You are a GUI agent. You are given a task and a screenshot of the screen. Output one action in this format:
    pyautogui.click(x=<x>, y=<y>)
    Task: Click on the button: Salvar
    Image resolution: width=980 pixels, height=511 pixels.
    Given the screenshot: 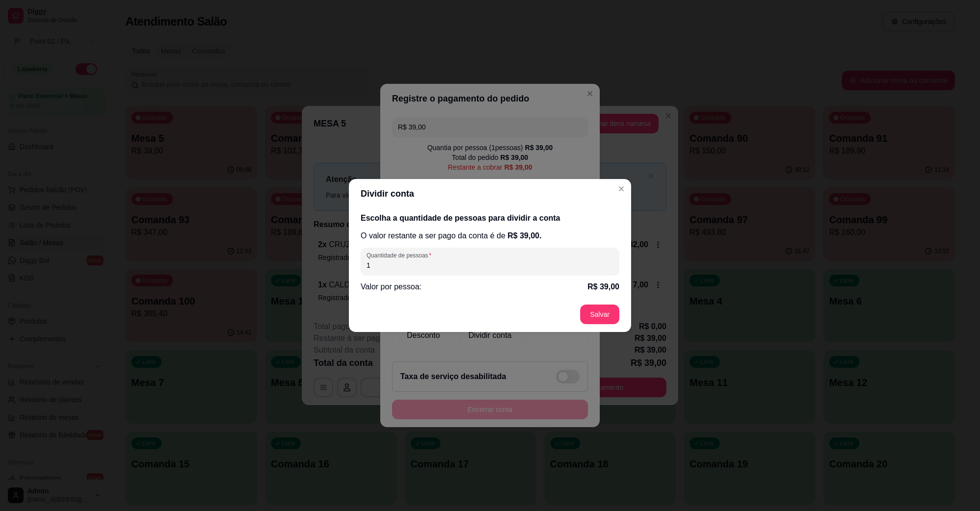 What is the action you would take?
    pyautogui.click(x=600, y=314)
    